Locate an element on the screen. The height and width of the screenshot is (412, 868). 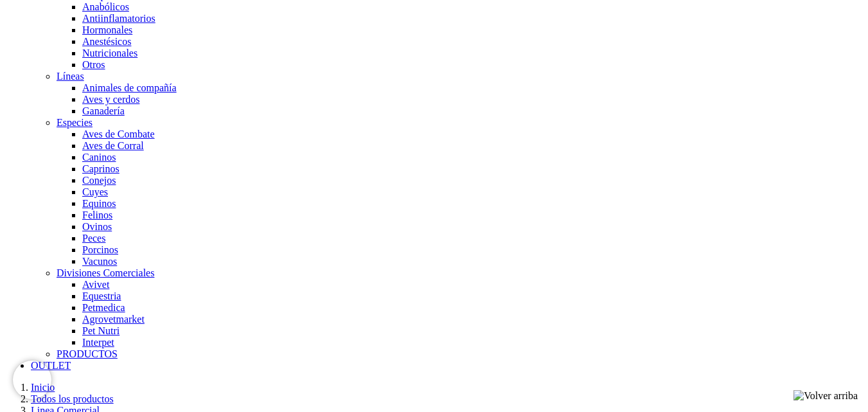
span: Líneas is located at coordinates (70, 76).